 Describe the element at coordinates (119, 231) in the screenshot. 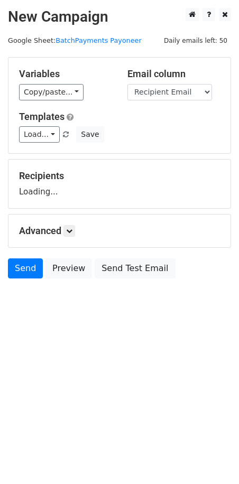

I see `h5: Advanced` at that location.